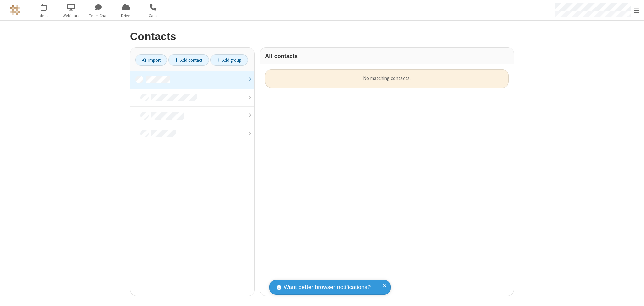 The height and width of the screenshot is (306, 644). Describe the element at coordinates (327, 288) in the screenshot. I see `span: Want better browser notifications?` at that location.